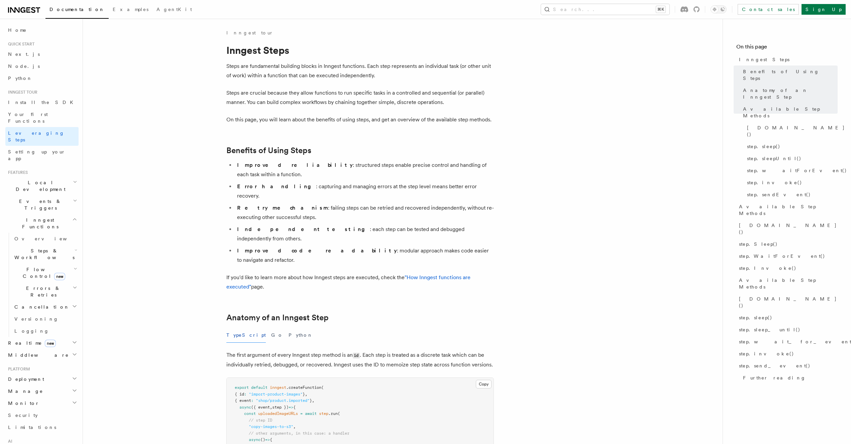 This screenshot has width=851, height=444. I want to click on span: "import-product-images", so click(276, 394).